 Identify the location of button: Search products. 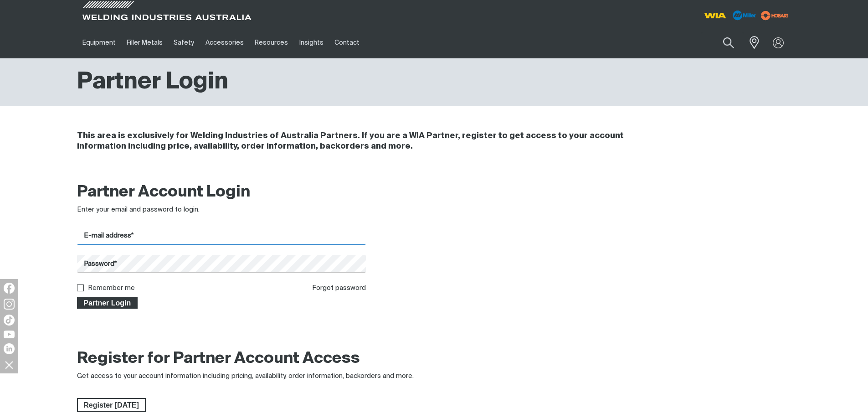
(728, 42).